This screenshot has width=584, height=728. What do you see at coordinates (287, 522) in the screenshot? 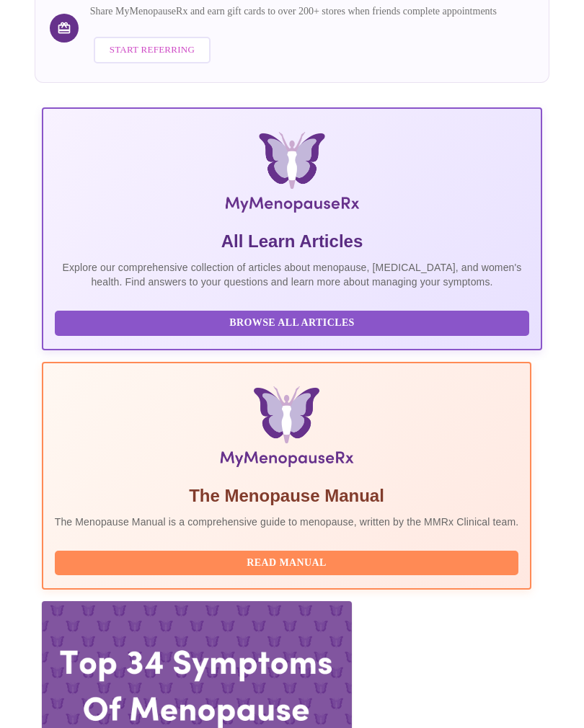
I see `p: The Menopause Manual is a comprehensive guide to menopause, written by the MMRx Clinical team.` at bounding box center [287, 522].